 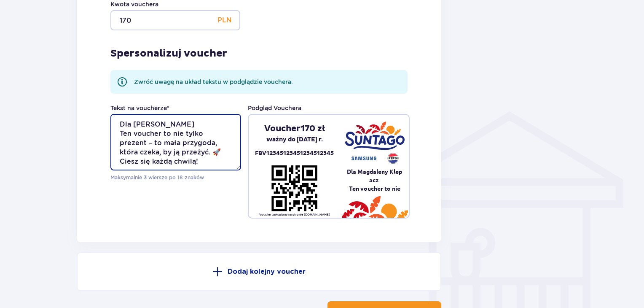 I want to click on p: Voucher 170 zł, so click(x=295, y=129).